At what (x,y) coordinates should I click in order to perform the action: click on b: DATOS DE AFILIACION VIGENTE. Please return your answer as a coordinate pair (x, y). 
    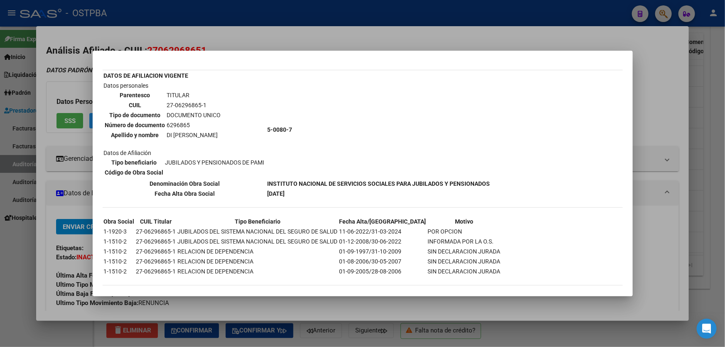
    Looking at the image, I should click on (146, 76).